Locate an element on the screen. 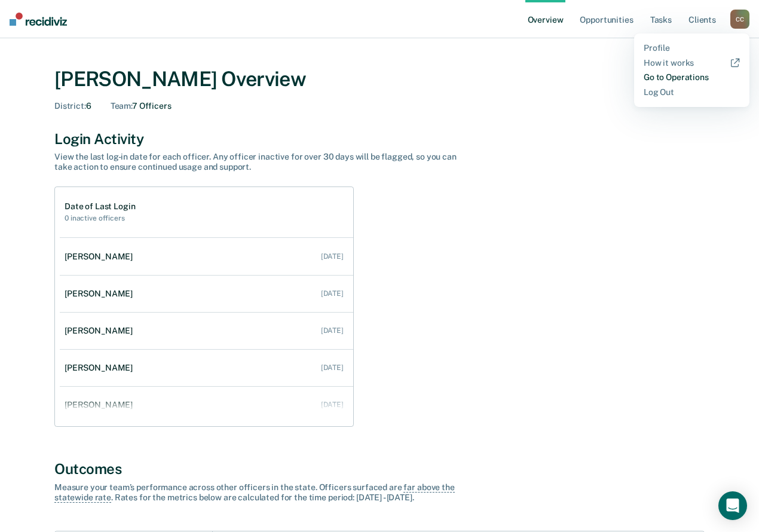 Image resolution: width=759 pixels, height=532 pixels. a: Log Out is located at coordinates (692, 92).